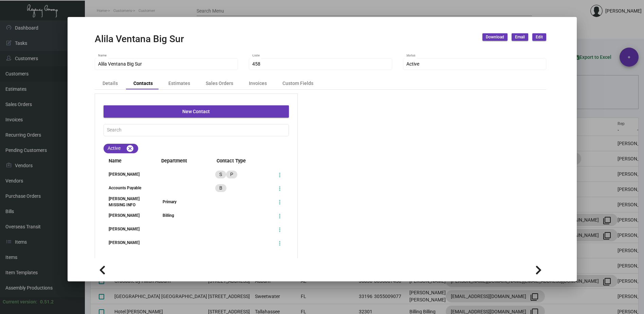 This screenshot has height=314, width=644. What do you see at coordinates (221, 188) in the screenshot?
I see `mat-chip: B` at bounding box center [221, 188].